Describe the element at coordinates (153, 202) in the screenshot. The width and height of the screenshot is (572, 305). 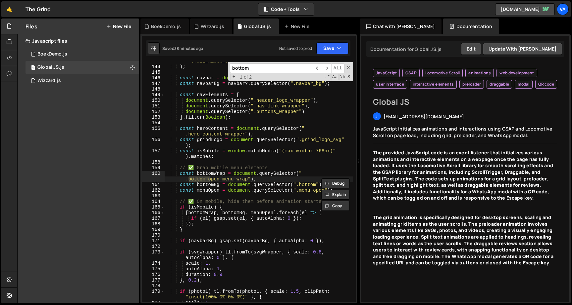
I see `div: 164` at that location.